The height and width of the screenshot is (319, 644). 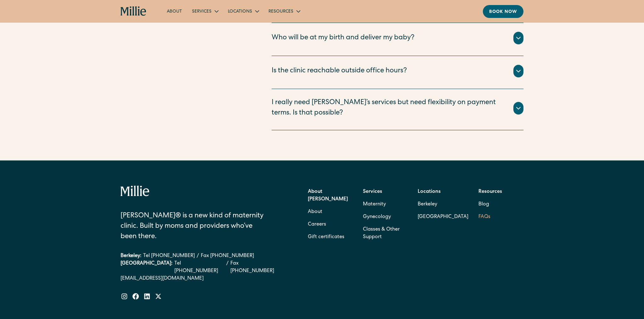 I want to click on a: Gynecology, so click(x=377, y=217).